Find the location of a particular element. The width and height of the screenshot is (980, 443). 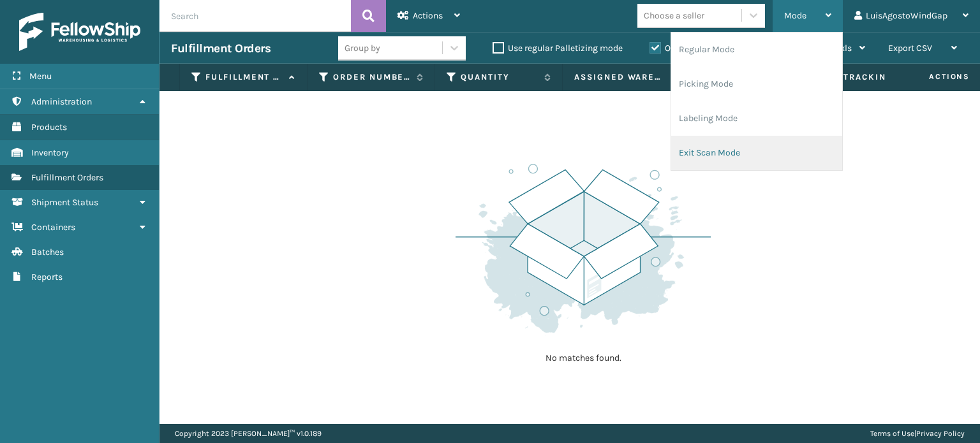

div: Choose a seller is located at coordinates (673, 16).